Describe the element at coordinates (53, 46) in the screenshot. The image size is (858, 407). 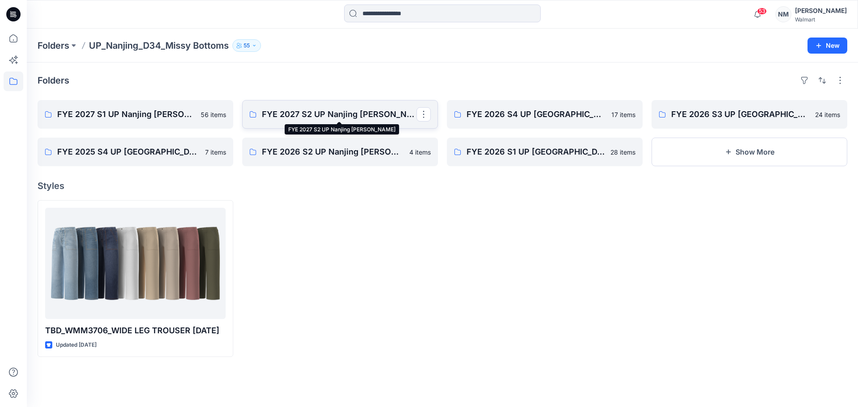
I see `p: Folders` at that location.